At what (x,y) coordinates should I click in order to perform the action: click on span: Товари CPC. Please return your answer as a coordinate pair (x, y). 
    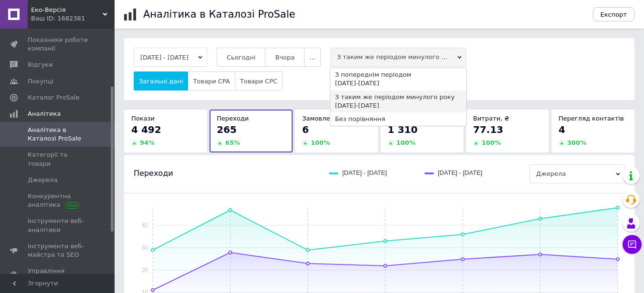
    Looking at the image, I should click on (259, 81).